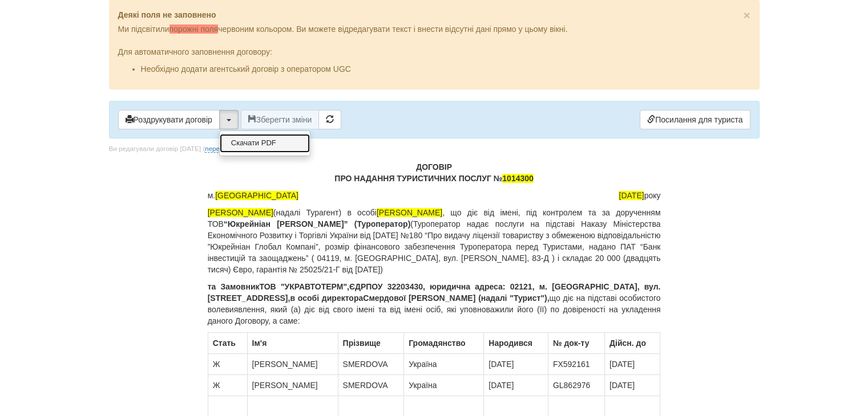  What do you see at coordinates (446, 69) in the screenshot?
I see `li: Необхідно додати агентський договір з оператором UGC` at bounding box center [446, 69].